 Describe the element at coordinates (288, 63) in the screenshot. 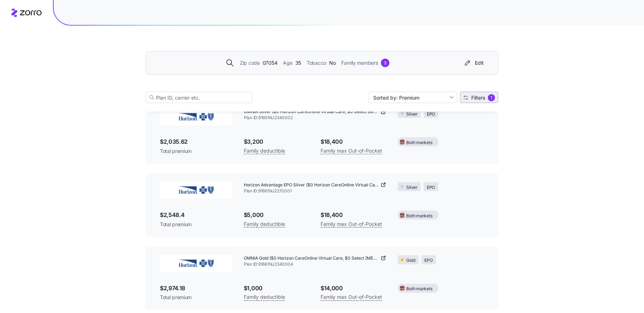

I see `span: Age` at that location.